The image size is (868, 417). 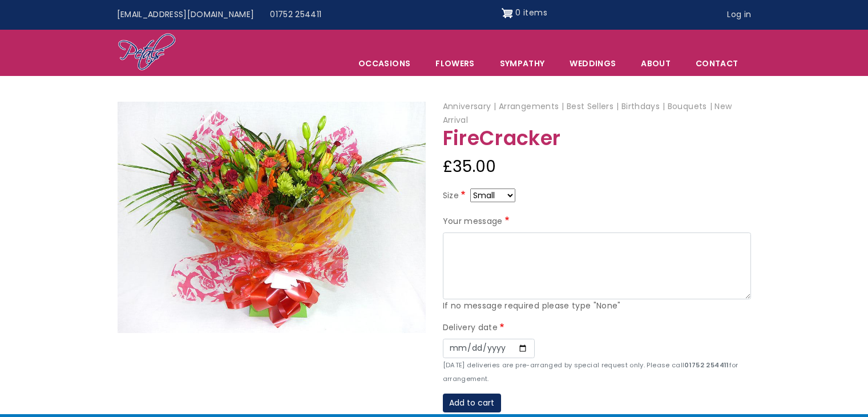 What do you see at coordinates (597, 306) in the screenshot?
I see `div: If no message required please type "None"` at bounding box center [597, 306].